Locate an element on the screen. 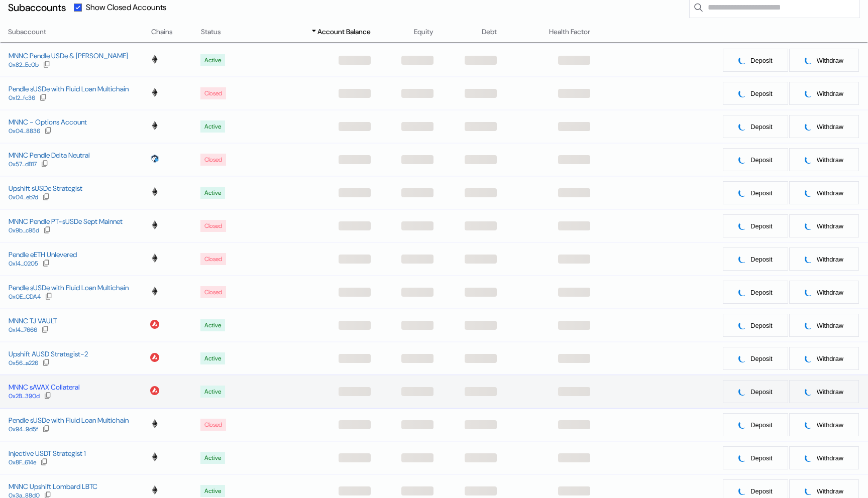 Image resolution: width=868 pixels, height=498 pixels. div: MNNC - Options Account is located at coordinates (48, 122).